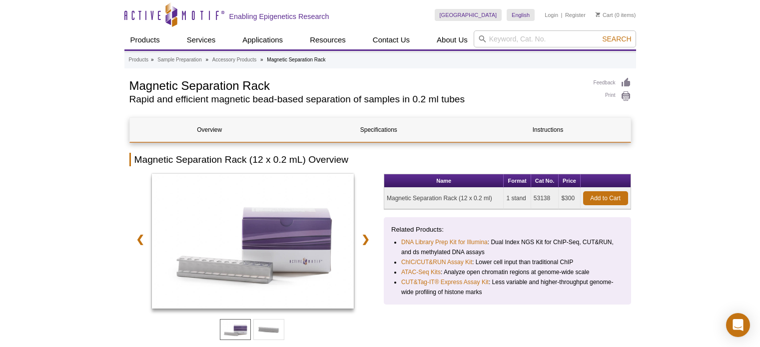 The width and height of the screenshot is (760, 347). Describe the element at coordinates (279, 16) in the screenshot. I see `h2: Enabling Epigenetics Research` at that location.